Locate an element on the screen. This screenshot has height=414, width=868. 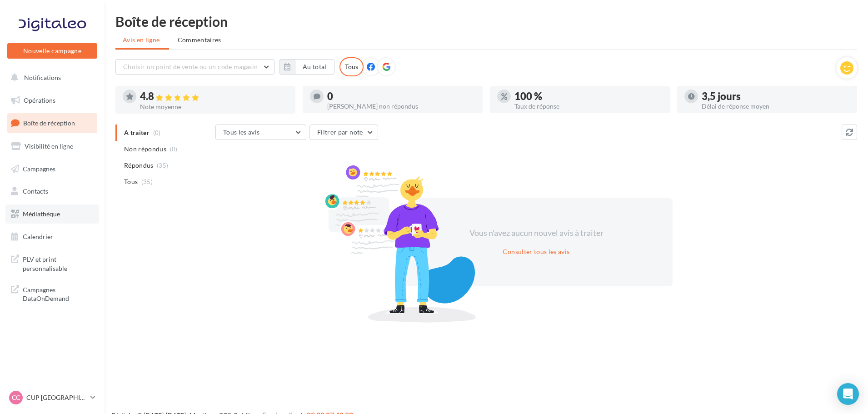
div: 3,5 jours is located at coordinates (775, 96).